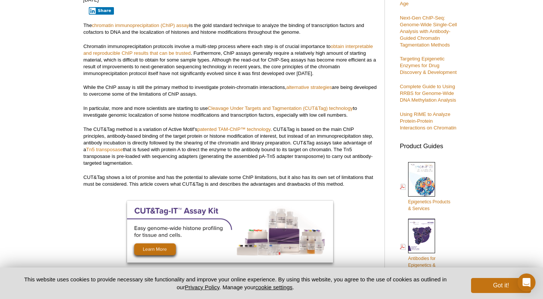  What do you see at coordinates (234, 129) in the screenshot?
I see `a: patented TAM-ChIP™ technology` at bounding box center [234, 129].